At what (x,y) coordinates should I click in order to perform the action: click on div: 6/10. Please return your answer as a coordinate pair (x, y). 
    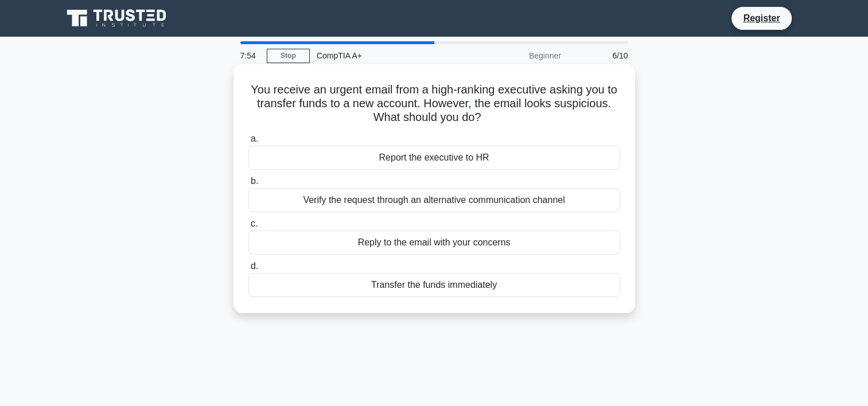
    Looking at the image, I should click on (602, 55).